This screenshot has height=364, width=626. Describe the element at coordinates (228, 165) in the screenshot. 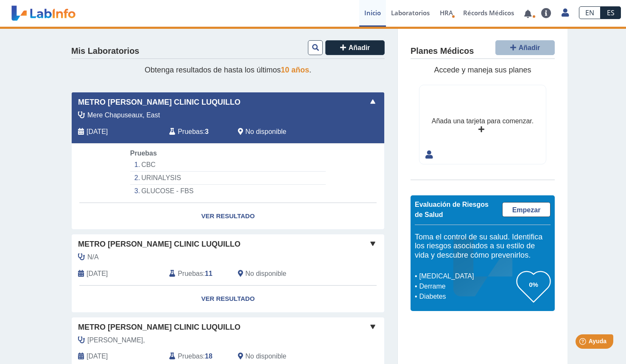

I see `li: CBC` at that location.